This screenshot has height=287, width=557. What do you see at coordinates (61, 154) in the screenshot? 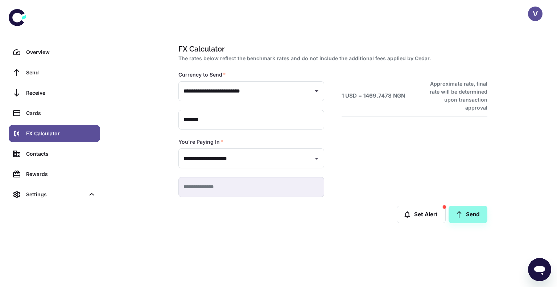
I see `div: Contacts` at bounding box center [61, 154].